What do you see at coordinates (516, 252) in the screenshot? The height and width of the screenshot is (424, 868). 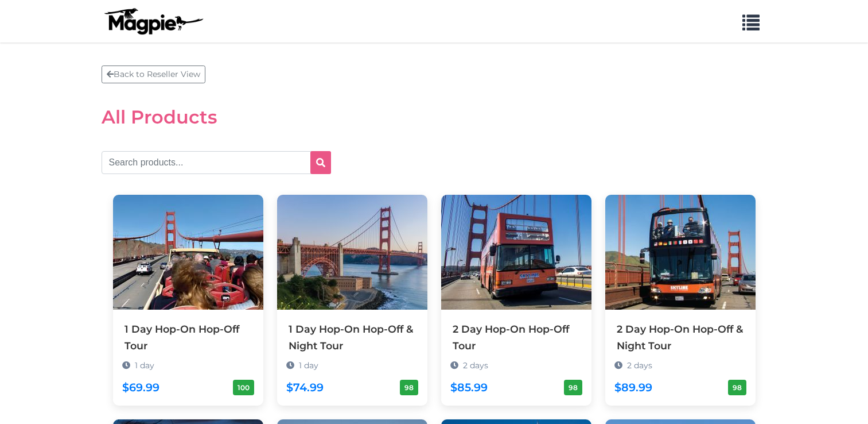 I see `img: 2 Day Hop-On Hop-Off Tour` at bounding box center [516, 252].